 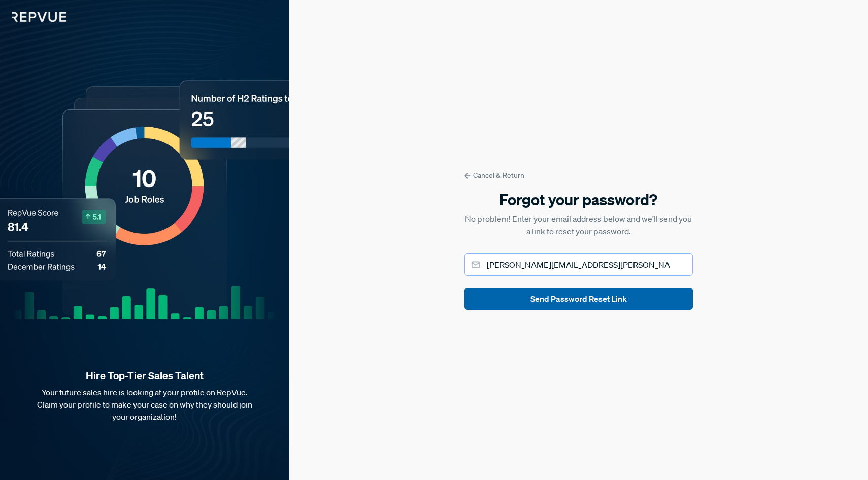 I want to click on a: Cancel & Return, so click(x=579, y=176).